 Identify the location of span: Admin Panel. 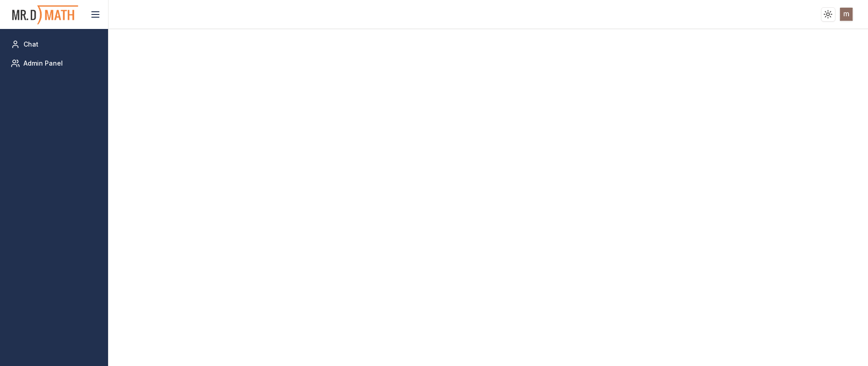
(43, 63).